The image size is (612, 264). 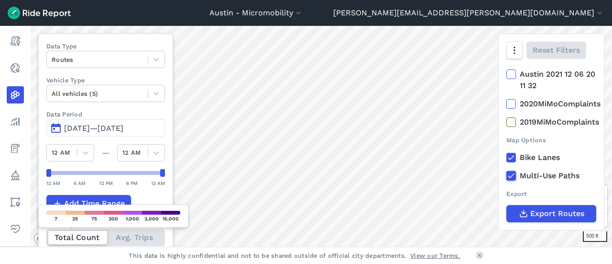 What do you see at coordinates (552, 140) in the screenshot?
I see `div: Map Options` at bounding box center [552, 140].